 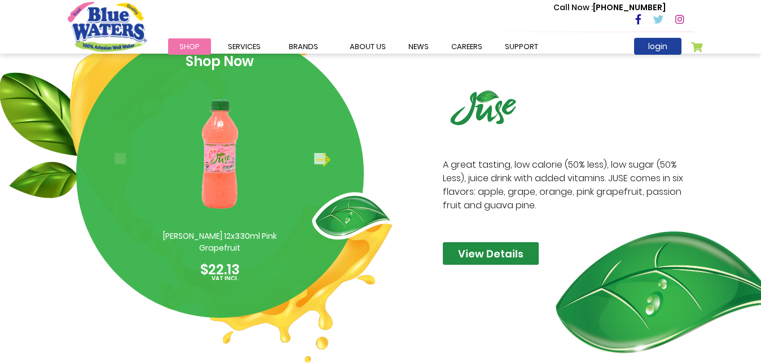 What do you see at coordinates (355, 215) in the screenshot?
I see `img: juice-leaf.png` at bounding box center [355, 215].